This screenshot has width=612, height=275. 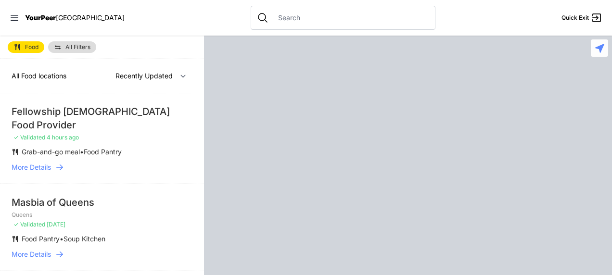 What do you see at coordinates (575, 18) in the screenshot?
I see `span: Quick Exit` at bounding box center [575, 18].